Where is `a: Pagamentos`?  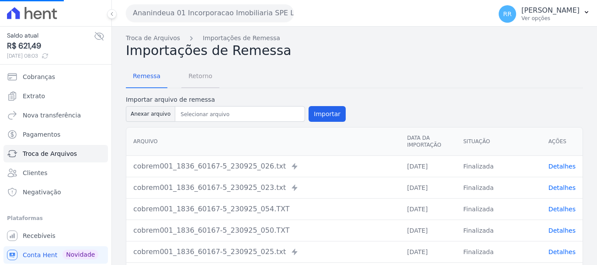 a: Pagamentos is located at coordinates (56, 135).